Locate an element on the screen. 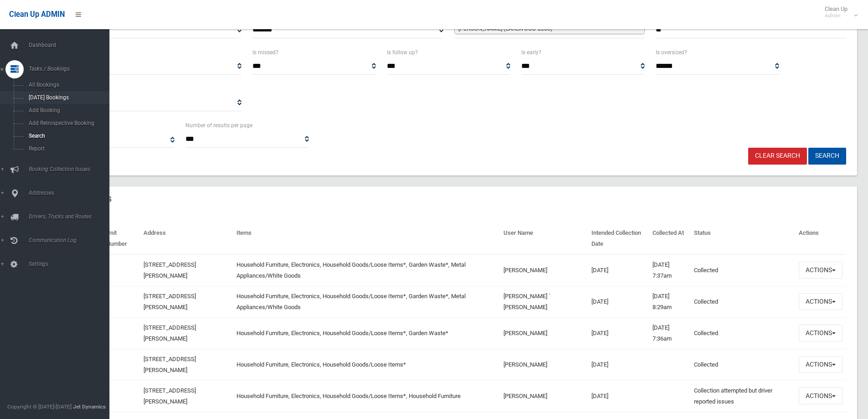 This screenshot has width=868, height=419. span: Clean Up ADMIN is located at coordinates (37, 14).